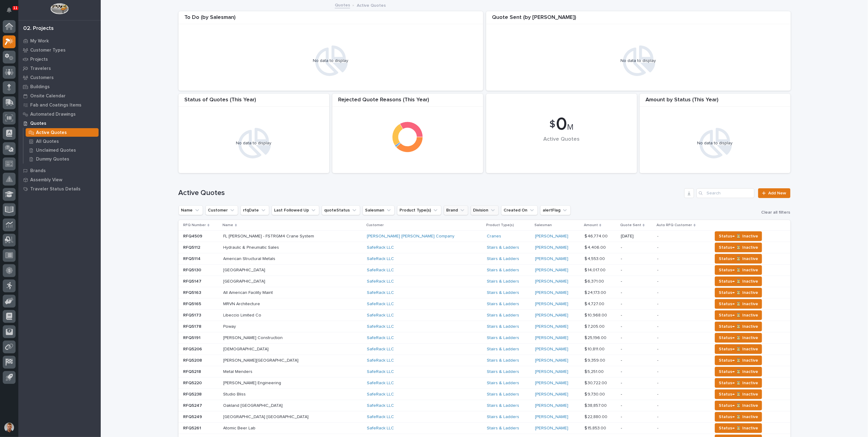 The image size is (868, 437). What do you see at coordinates (375, 225) in the screenshot?
I see `p: Customer` at bounding box center [375, 225].